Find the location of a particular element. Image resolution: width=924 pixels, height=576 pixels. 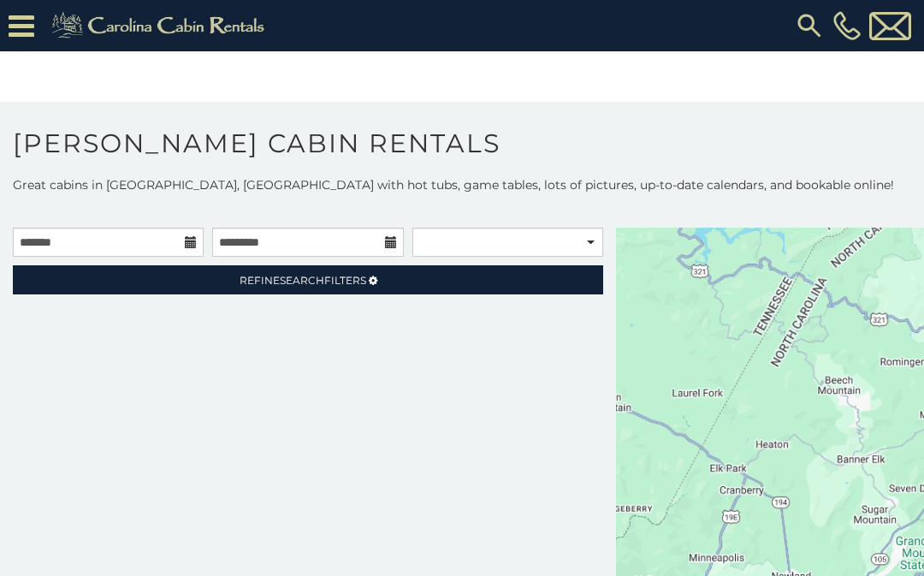

a: RefineSearchFilters is located at coordinates (308, 280).